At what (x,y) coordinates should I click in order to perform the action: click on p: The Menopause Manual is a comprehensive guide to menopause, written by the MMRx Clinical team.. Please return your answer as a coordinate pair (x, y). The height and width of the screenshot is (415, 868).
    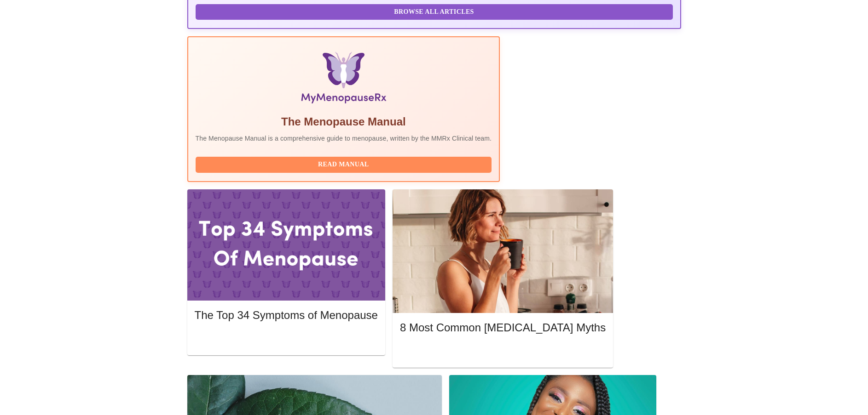
    Looking at the image, I should click on (344, 138).